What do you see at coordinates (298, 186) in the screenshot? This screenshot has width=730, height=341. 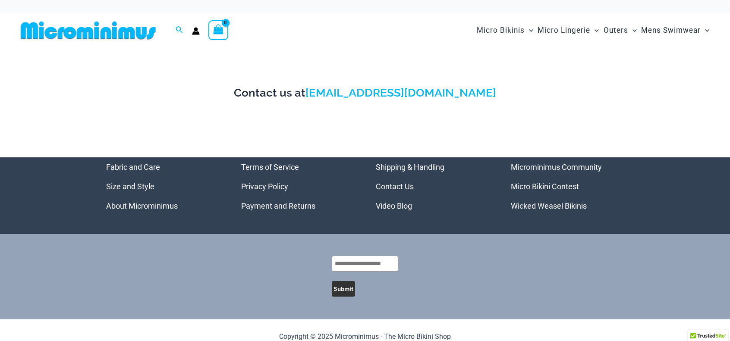 I see `aside: Footer Widget 2` at bounding box center [298, 186].